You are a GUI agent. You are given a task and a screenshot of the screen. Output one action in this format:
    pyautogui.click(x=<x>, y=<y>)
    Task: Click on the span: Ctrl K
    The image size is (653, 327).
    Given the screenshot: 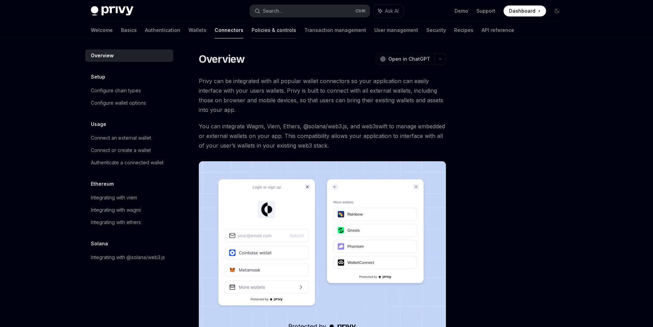 What is the action you would take?
    pyautogui.click(x=361, y=11)
    